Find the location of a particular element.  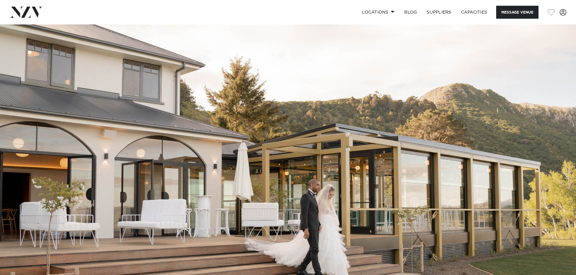

a: SUPPLIERS is located at coordinates (439, 12).